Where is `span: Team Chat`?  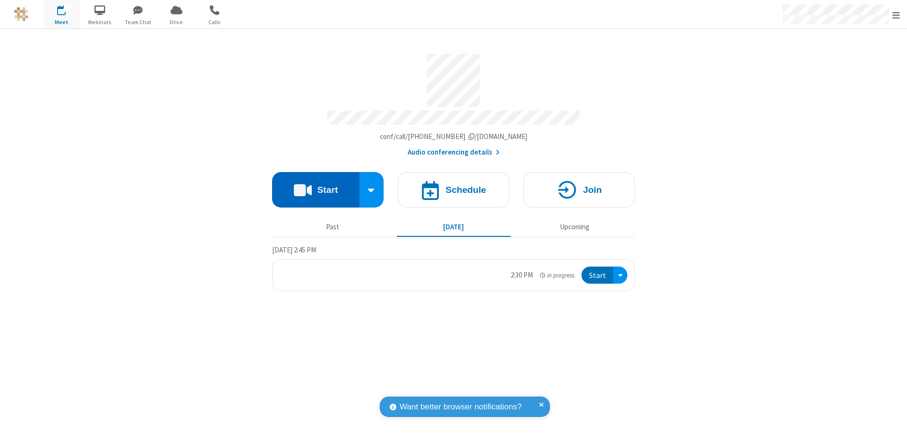
span: Team Chat is located at coordinates (138, 22).